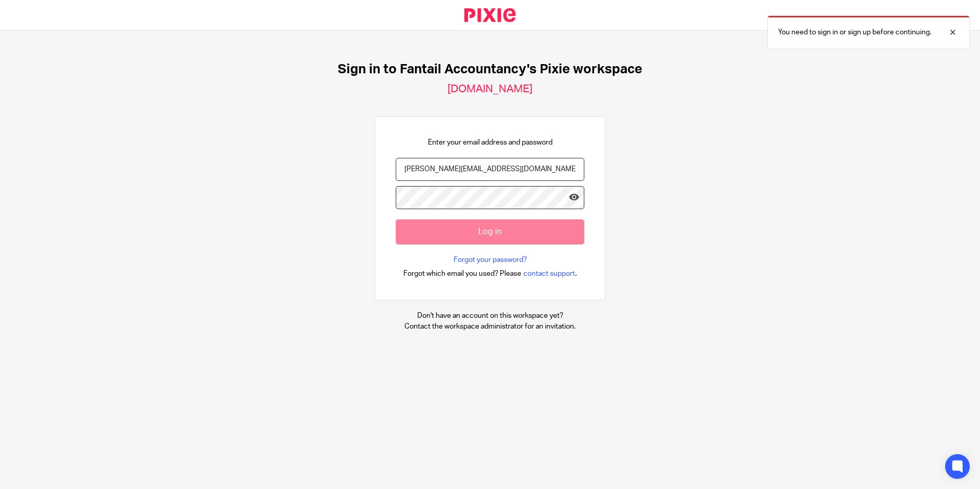  Describe the element at coordinates (855, 32) in the screenshot. I see `p: You need to sign in or sign up before continuing.` at that location.